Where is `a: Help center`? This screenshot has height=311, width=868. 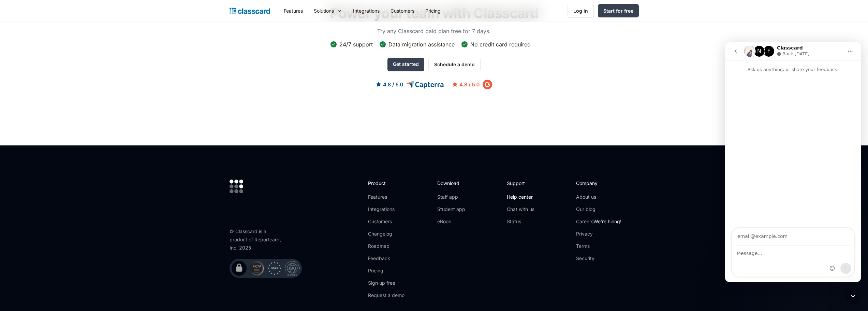 a: Help center is located at coordinates (521, 197).